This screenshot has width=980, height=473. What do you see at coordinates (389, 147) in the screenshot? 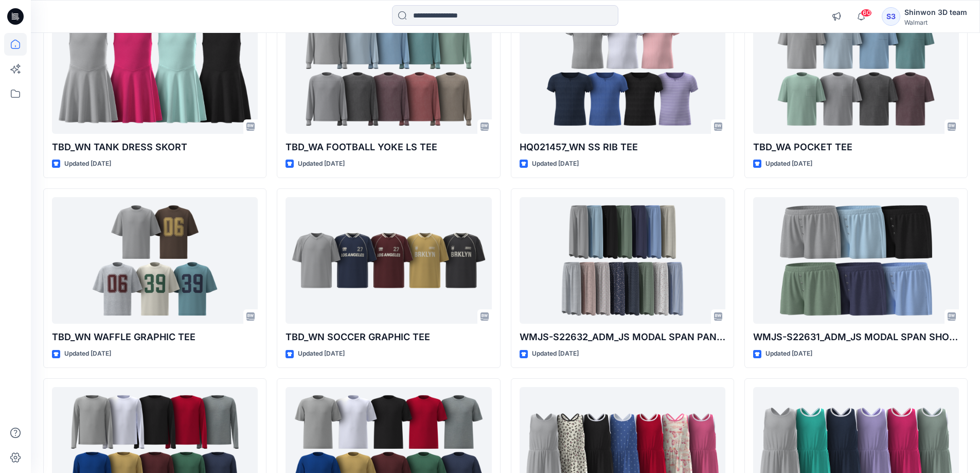
I see `p: TBD_WA FOOTBALL YOKE LS TEE` at bounding box center [389, 147].